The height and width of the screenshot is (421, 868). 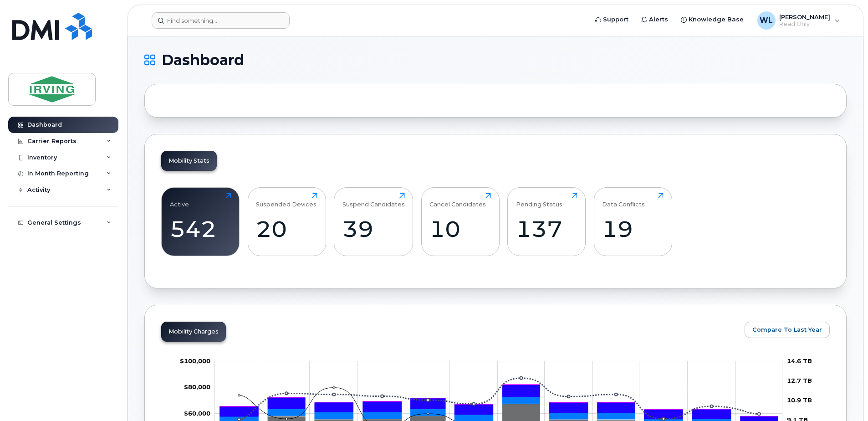 What do you see at coordinates (799, 400) in the screenshot?
I see `tspan: 10.9 TB` at bounding box center [799, 400].